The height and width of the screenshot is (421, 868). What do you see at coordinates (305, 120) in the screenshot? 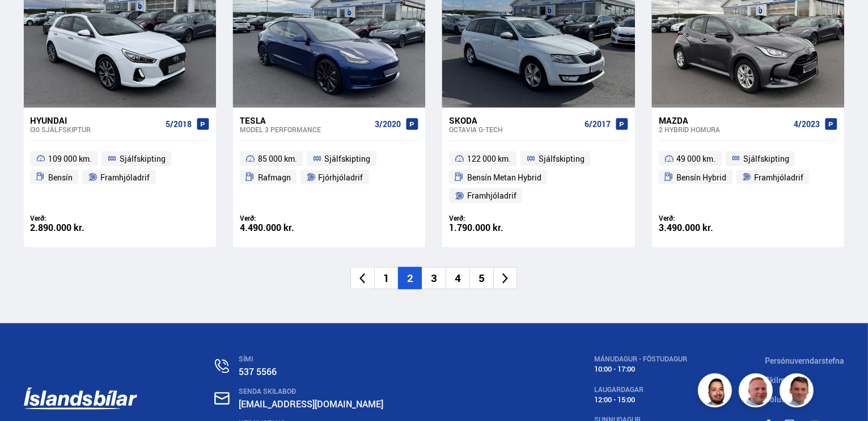
I see `div: Tesla` at bounding box center [305, 120].